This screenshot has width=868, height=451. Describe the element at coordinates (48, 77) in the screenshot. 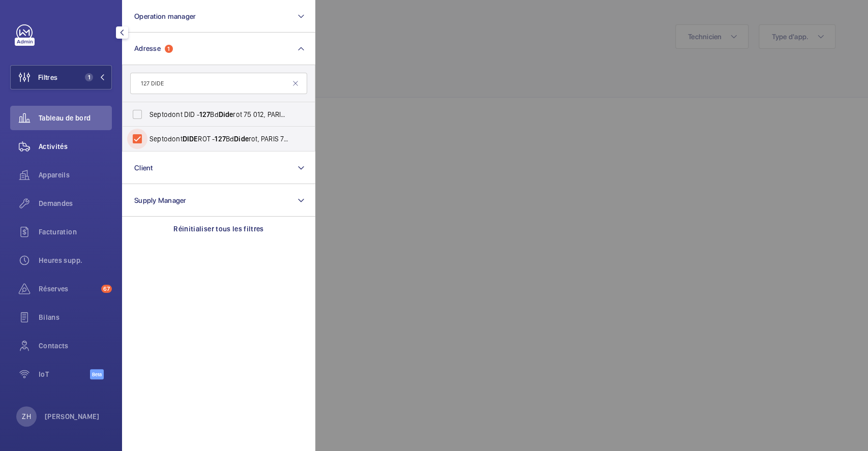

I see `span: Filtres` at that location.